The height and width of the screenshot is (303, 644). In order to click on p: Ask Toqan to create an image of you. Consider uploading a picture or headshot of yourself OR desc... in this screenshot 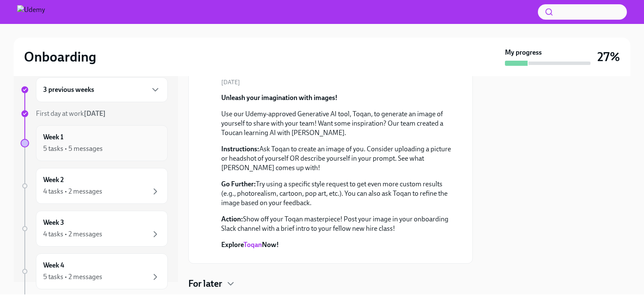, I will do `click(336, 158)`.